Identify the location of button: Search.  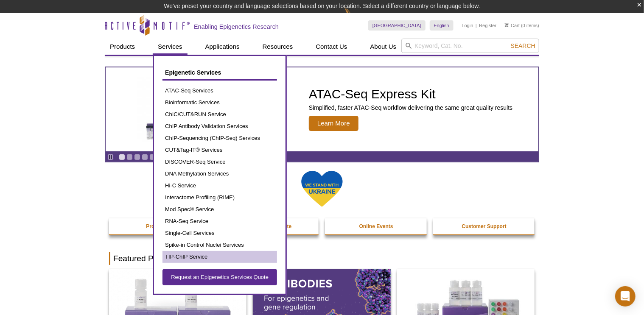
(523, 46).